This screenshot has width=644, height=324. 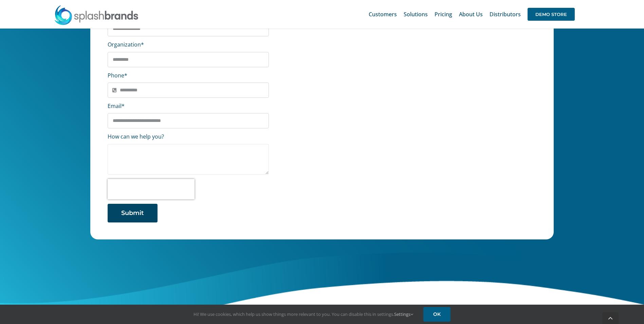 What do you see at coordinates (505, 14) in the screenshot?
I see `a: Distributors` at bounding box center [505, 14].